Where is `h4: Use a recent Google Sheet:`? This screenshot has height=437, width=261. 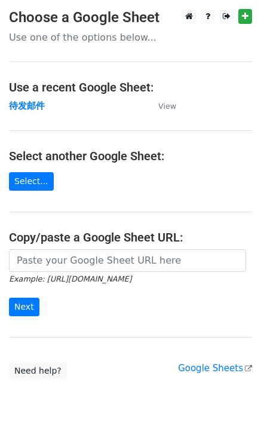
h4: Use a recent Google Sheet: is located at coordinates (130, 87).